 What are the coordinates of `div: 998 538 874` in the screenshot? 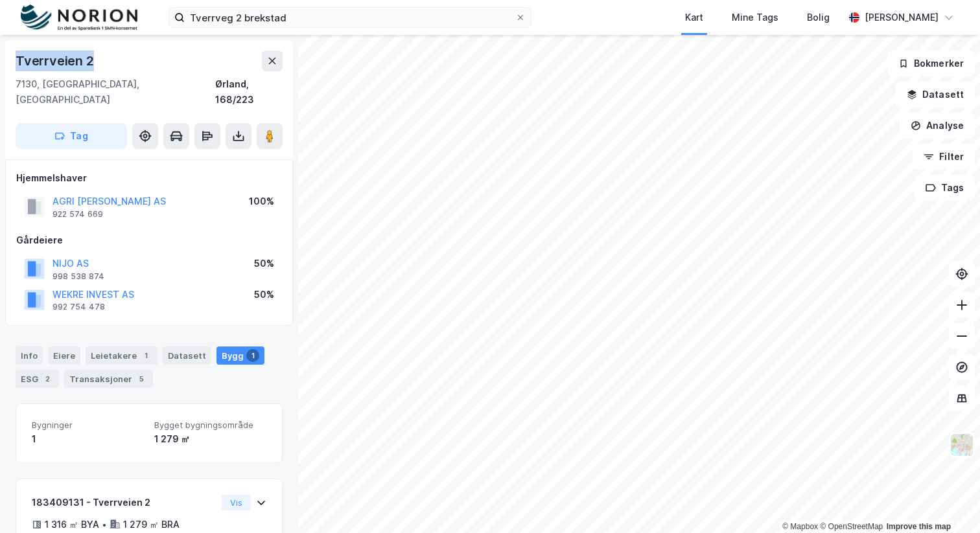 It's located at (79, 276).